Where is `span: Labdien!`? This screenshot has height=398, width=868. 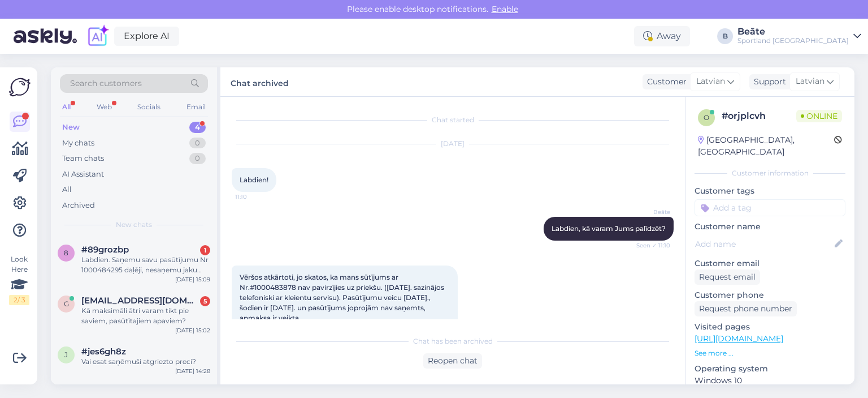
span: Labdien! is located at coordinates (254, 179).